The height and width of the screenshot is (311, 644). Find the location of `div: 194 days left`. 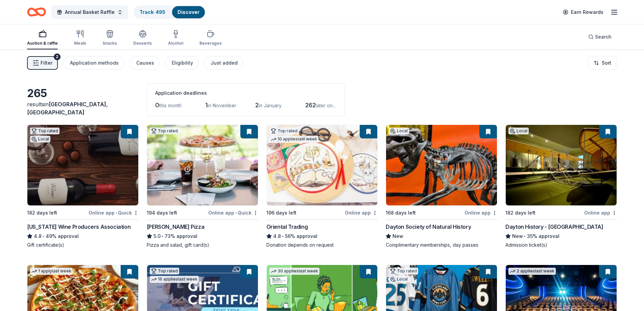

div: 194 days left is located at coordinates (162, 213).